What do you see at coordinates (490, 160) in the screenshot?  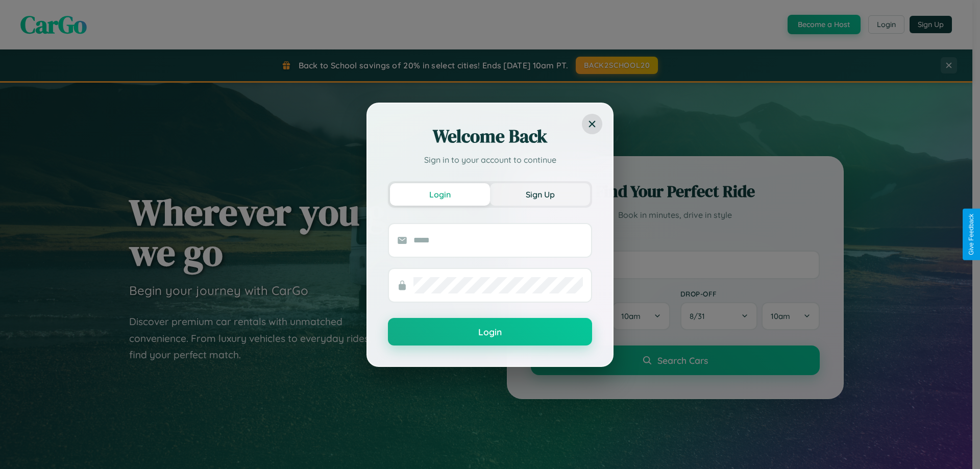 I see `p: Sign in to your account to continue` at bounding box center [490, 160].